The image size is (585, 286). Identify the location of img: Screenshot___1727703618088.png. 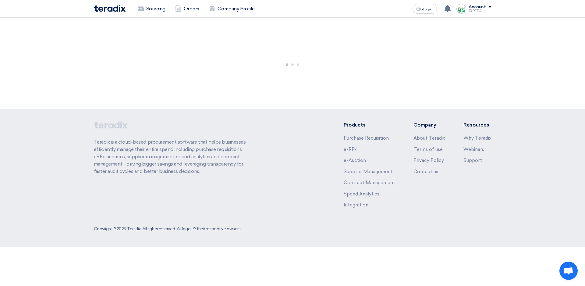
(461, 9).